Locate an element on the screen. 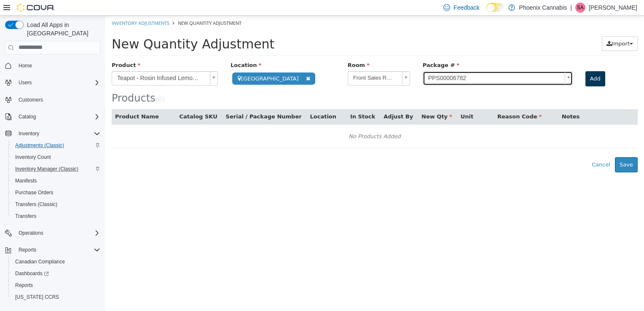 This screenshot has width=644, height=311. a: Teapot - Rosin Infused Lemon Black Tea - Hybrid - 355ml is located at coordinates (59, 63).